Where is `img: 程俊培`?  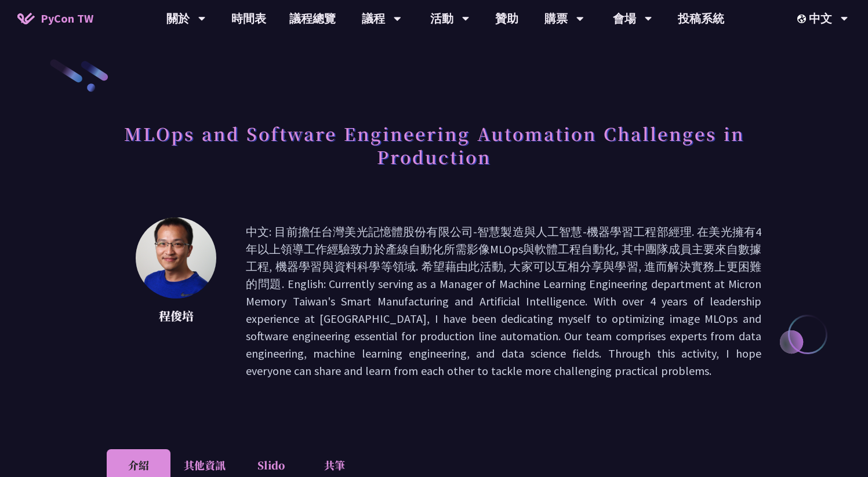
img: 程俊培 is located at coordinates (176, 258).